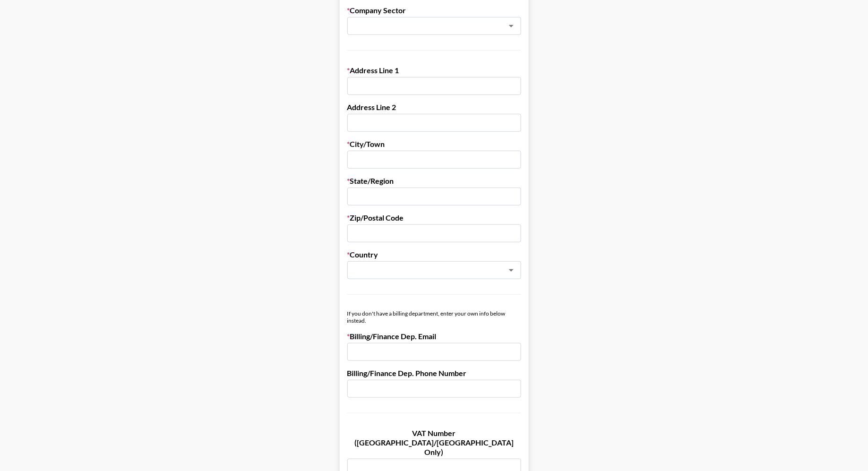 The image size is (868, 471). Describe the element at coordinates (434, 317) in the screenshot. I see `div: If you don't have a billing department, enter your own info below instead.` at that location.